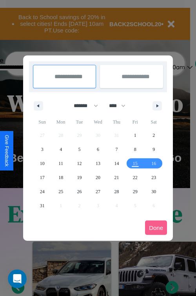  I want to click on span: Sun, so click(42, 122).